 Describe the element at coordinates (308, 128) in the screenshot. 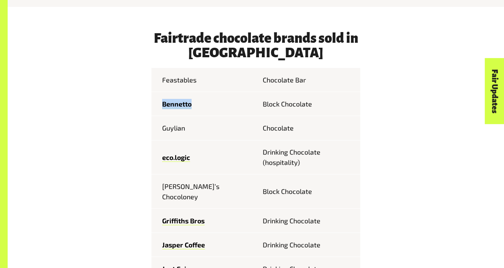

I see `td: Chocolate` at that location.